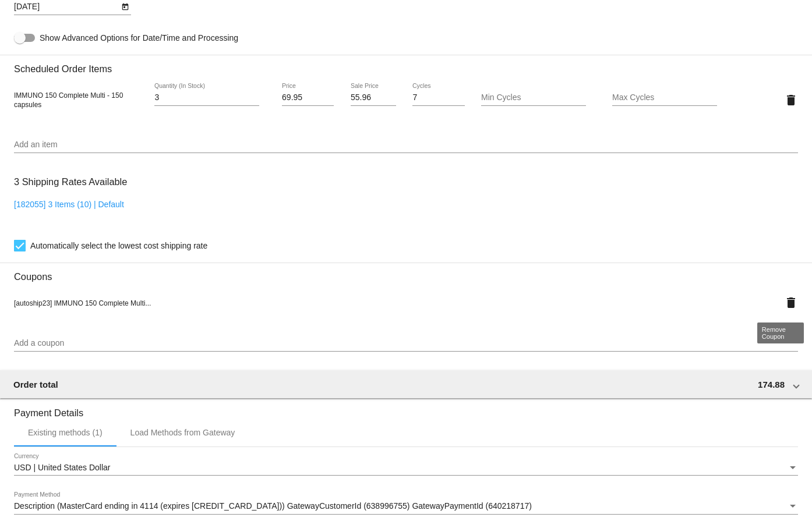 Image resolution: width=812 pixels, height=521 pixels. What do you see at coordinates (62, 467) in the screenshot?
I see `span: USD | United States Dollar` at bounding box center [62, 467].